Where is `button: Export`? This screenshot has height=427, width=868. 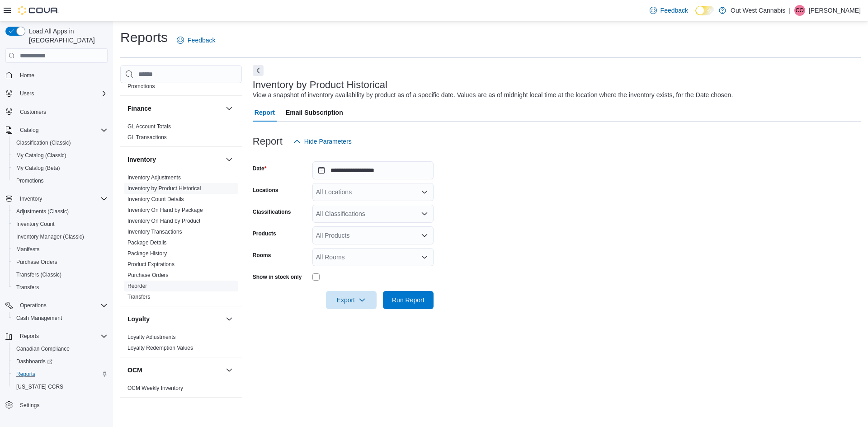
button: Export is located at coordinates (351, 300).